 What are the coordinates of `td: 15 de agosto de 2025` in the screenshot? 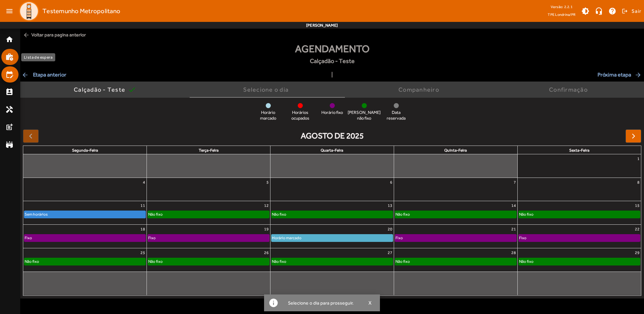 It's located at (579, 213).